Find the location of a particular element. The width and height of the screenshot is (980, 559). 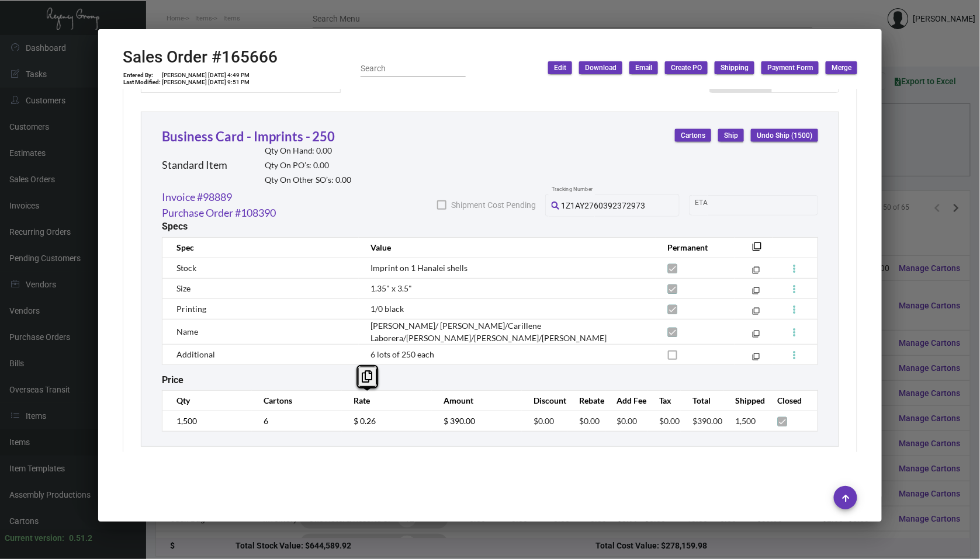

th: Rate is located at coordinates (387, 400).